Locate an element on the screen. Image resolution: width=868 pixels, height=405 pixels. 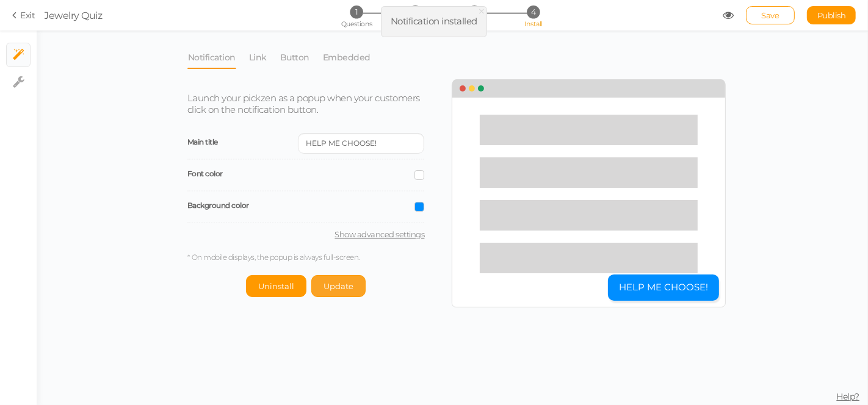
span: Uninstall is located at coordinates (276, 286).